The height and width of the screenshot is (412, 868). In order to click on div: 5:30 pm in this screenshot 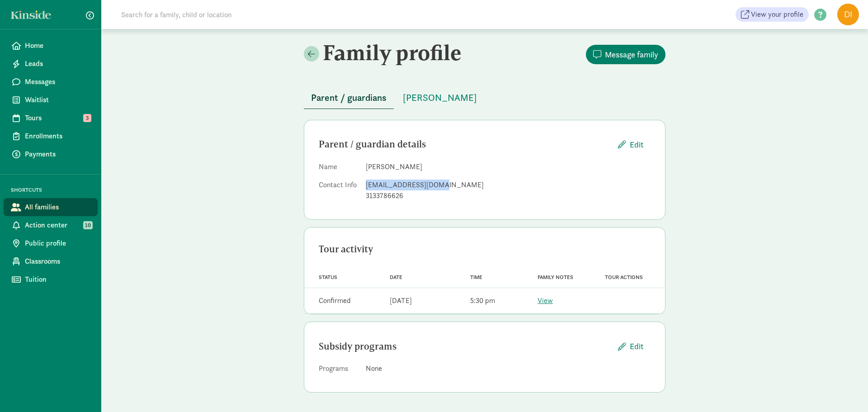, I will do `click(483, 301)`.